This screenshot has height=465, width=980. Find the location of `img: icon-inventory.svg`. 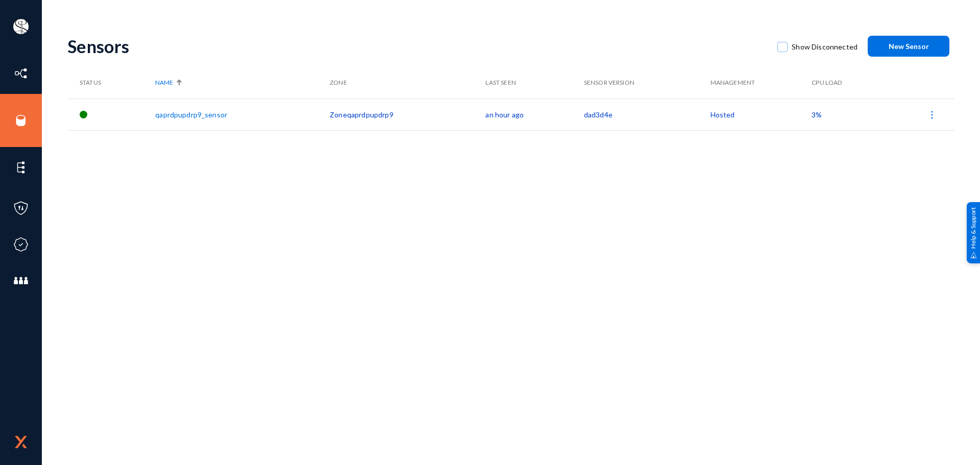

img: icon-inventory.svg is located at coordinates (21, 73).